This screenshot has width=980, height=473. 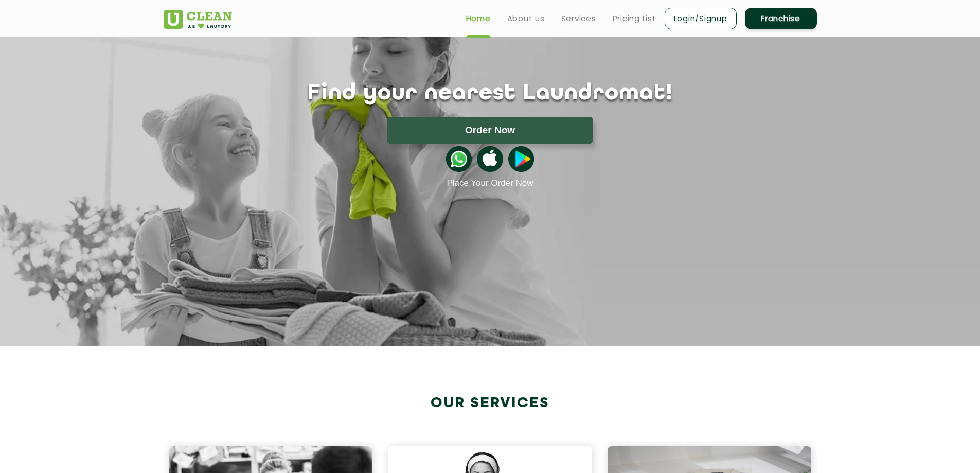 What do you see at coordinates (490, 94) in the screenshot?
I see `h1: Find your nearest Laundromat!` at bounding box center [490, 94].